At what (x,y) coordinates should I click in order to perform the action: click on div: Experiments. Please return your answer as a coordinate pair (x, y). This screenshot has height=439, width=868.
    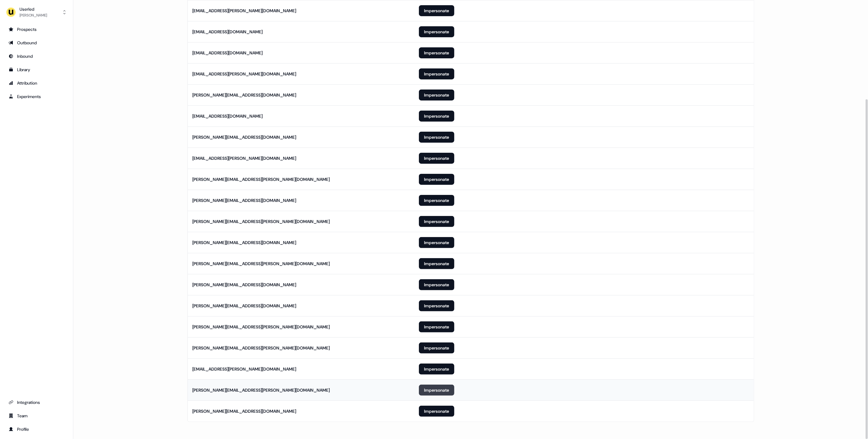
    Looking at the image, I should click on (36, 97).